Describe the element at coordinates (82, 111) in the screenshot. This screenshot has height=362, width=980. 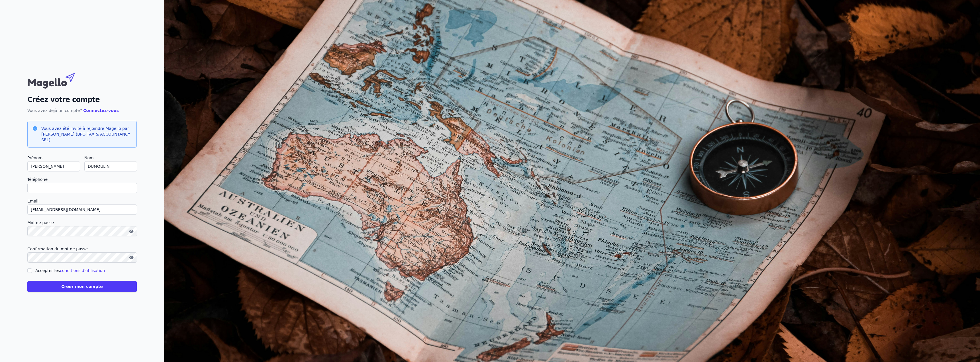
I see `p: Vous avez déjà un compte?` at that location.